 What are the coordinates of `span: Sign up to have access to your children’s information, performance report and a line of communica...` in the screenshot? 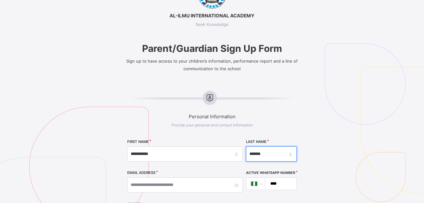 It's located at (212, 65).